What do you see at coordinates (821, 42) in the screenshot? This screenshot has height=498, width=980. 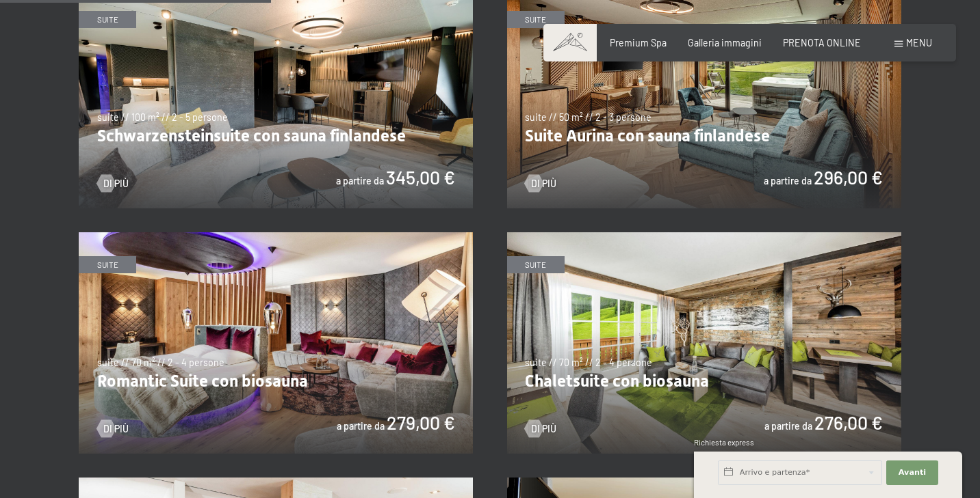 I see `span: PRENOTA ONLINE` at bounding box center [821, 42].